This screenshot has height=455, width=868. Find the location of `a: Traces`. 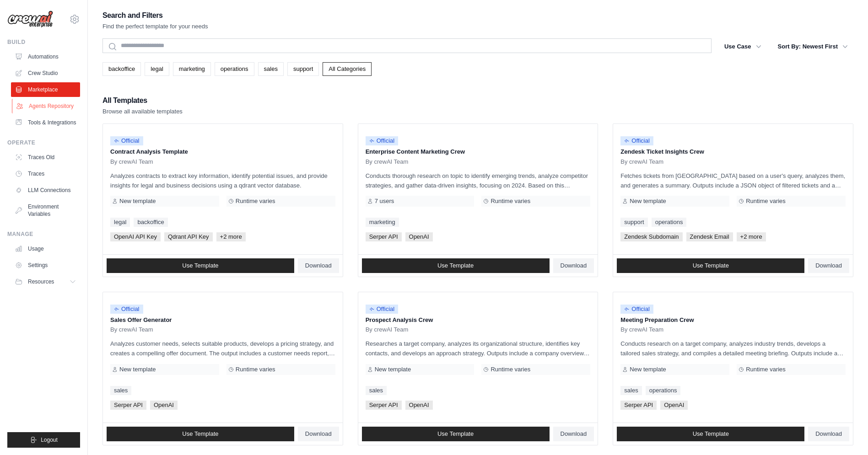

a: Traces is located at coordinates (45, 174).